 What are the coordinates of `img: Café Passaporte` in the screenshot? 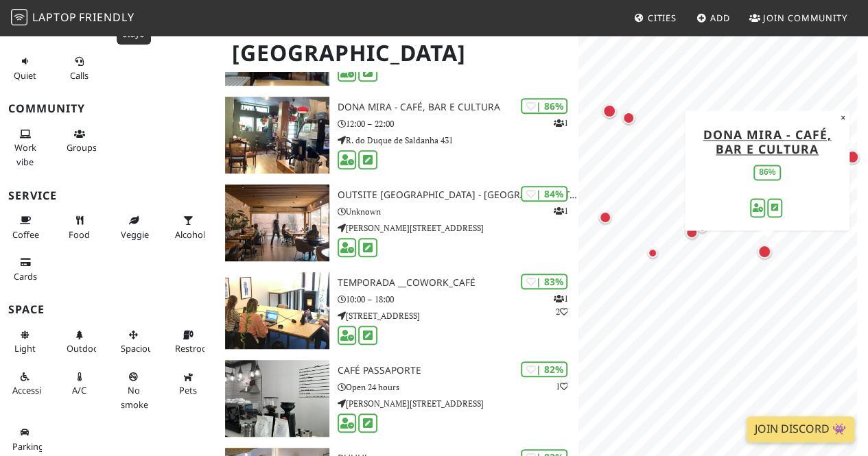 It's located at (277, 398).